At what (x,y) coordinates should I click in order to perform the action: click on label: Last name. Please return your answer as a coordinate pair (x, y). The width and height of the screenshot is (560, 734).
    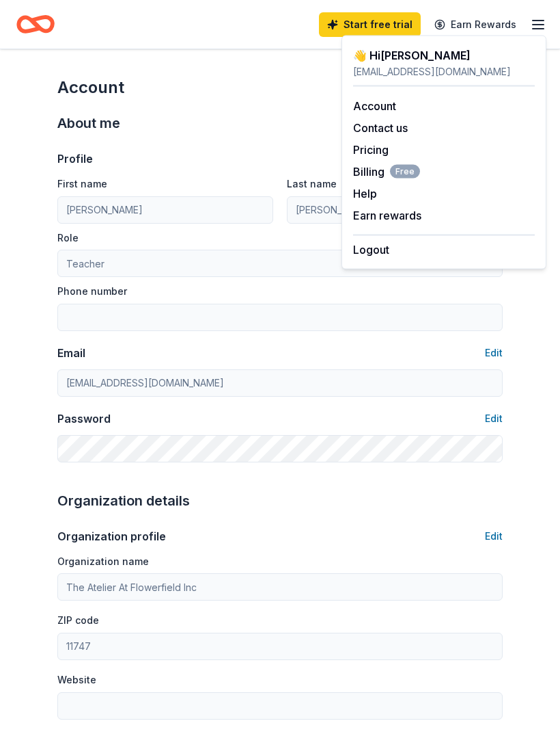
    Looking at the image, I should click on (312, 184).